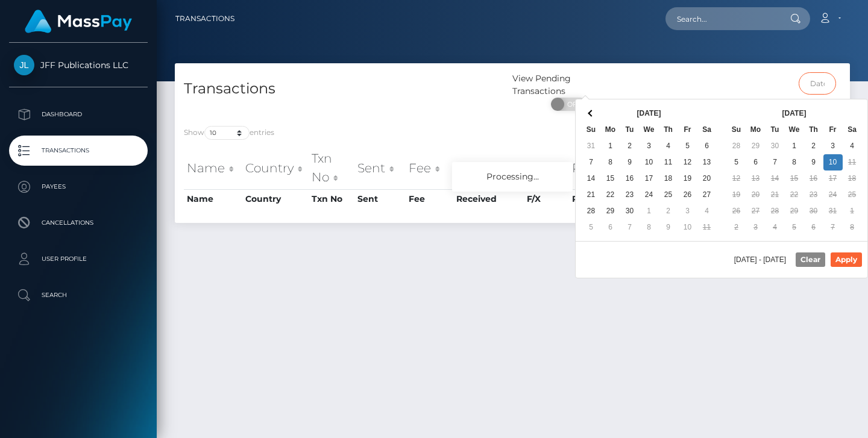 This screenshot has width=868, height=438. I want to click on button: Clear, so click(810, 260).